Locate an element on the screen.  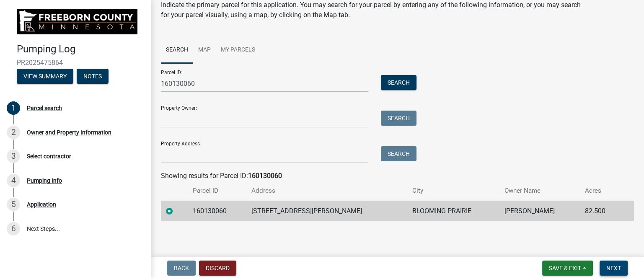
strong: 160130060 is located at coordinates (265, 175).